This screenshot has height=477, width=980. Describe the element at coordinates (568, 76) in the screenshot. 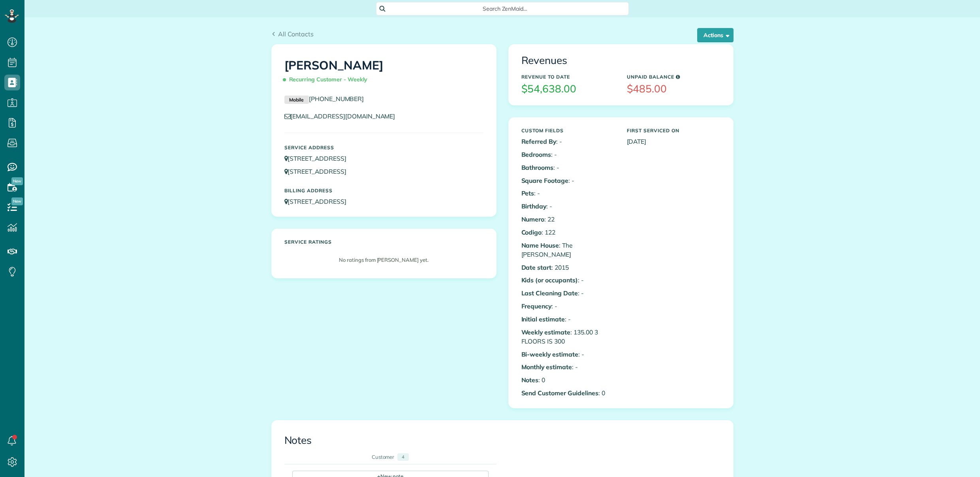

I see `h5: Revenue to Date` at that location.